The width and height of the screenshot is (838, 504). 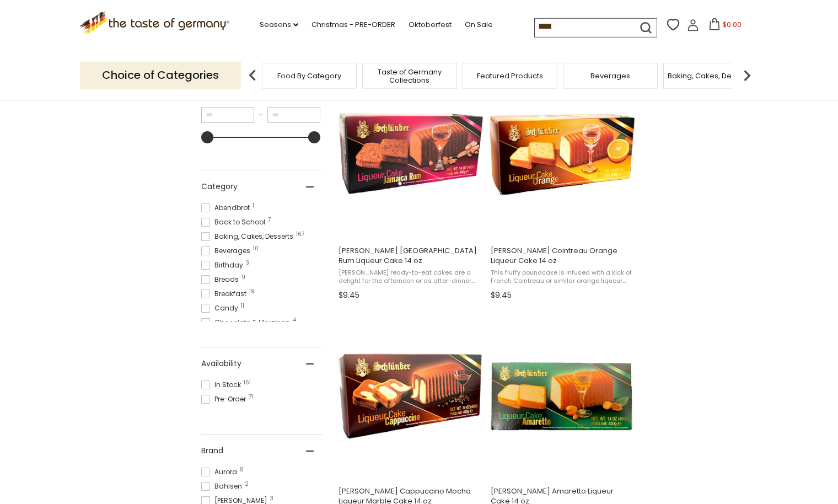 I want to click on a: Beverages, so click(x=611, y=76).